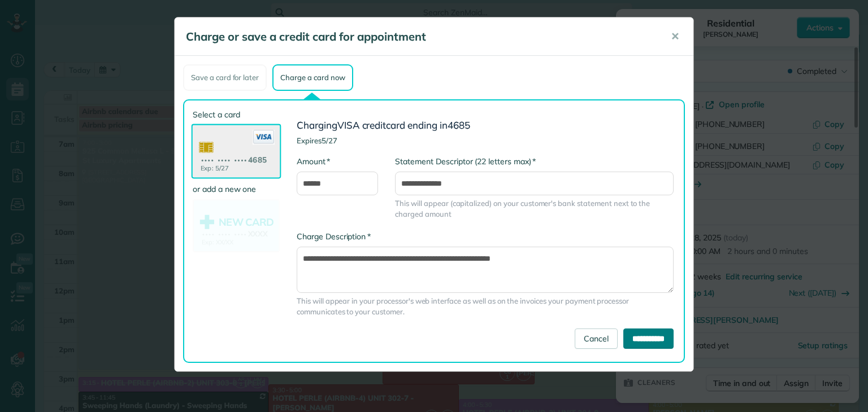 This screenshot has height=412, width=868. Describe the element at coordinates (597, 339) in the screenshot. I see `a: Cancel` at that location.